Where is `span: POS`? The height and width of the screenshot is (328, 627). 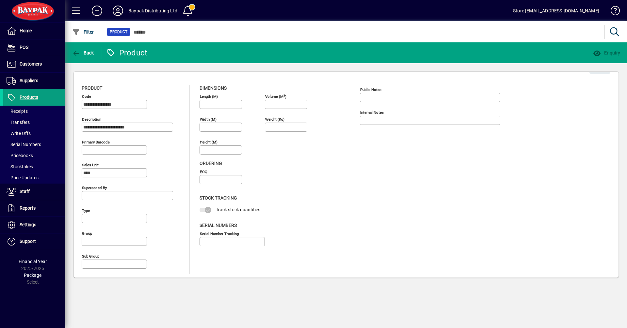
span: POS is located at coordinates (24, 47).